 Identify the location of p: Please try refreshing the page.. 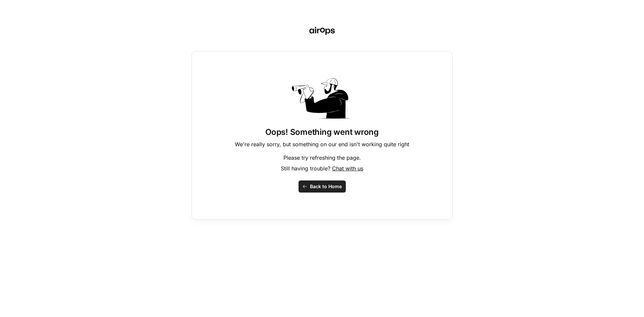
(322, 158).